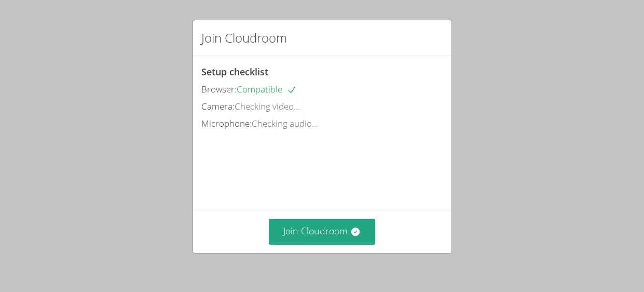  Describe the element at coordinates (322, 231) in the screenshot. I see `button: Join Cloudroom` at that location.